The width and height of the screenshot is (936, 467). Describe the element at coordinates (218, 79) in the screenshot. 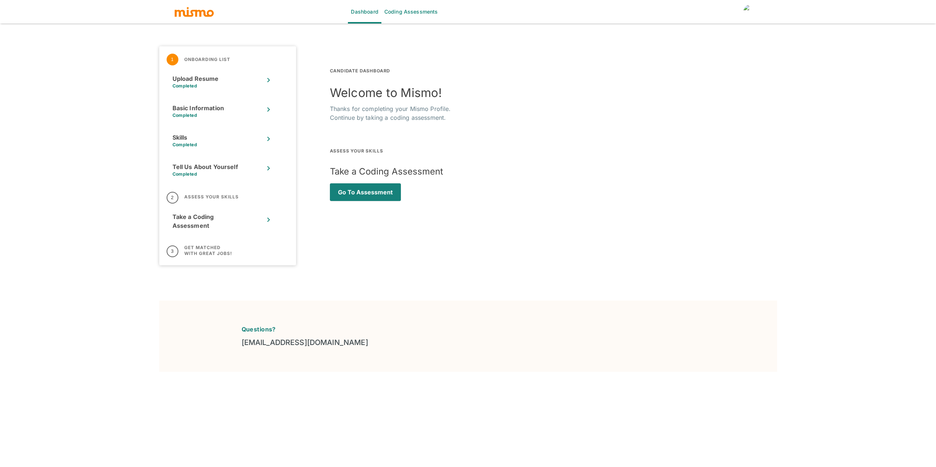

I see `div: Upload Resume` at that location.